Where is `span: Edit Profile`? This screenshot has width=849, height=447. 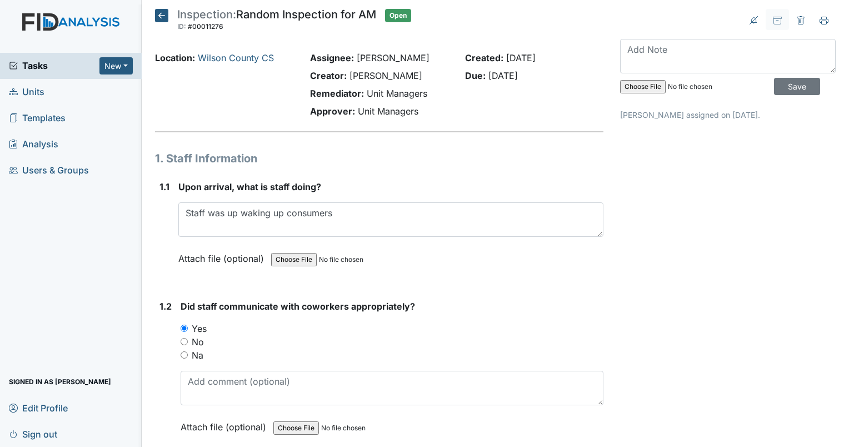 span: Edit Profile is located at coordinates (38, 407).